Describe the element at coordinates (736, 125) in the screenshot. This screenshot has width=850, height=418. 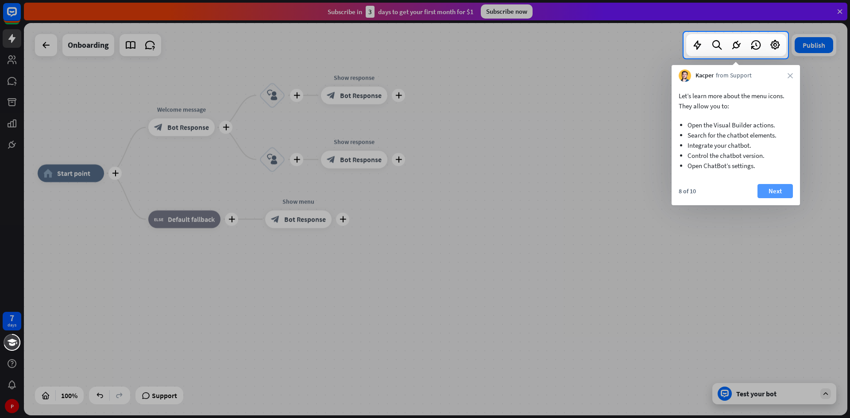
I see `li: Open the Visual Builder actions.` at that location.